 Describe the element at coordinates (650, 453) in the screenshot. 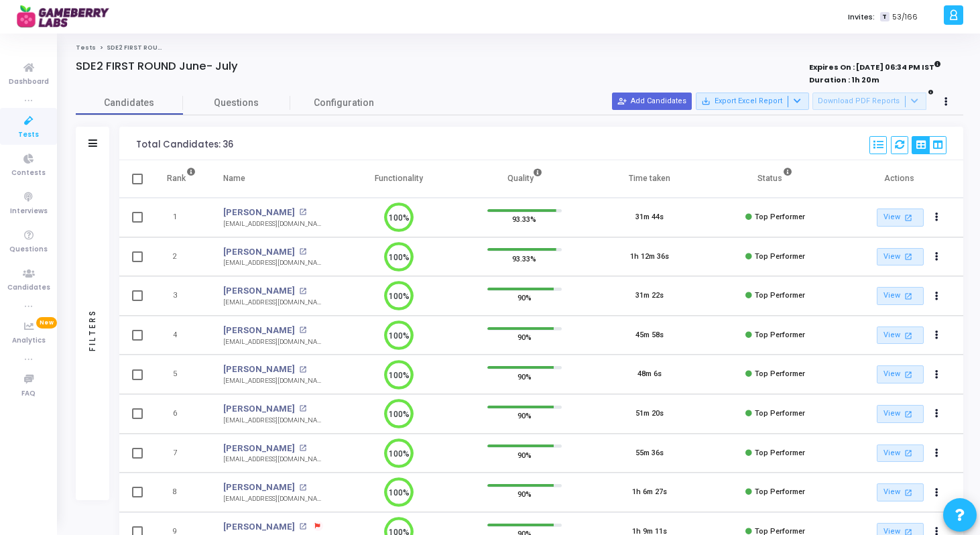

I see `div: 55m 36s` at that location.